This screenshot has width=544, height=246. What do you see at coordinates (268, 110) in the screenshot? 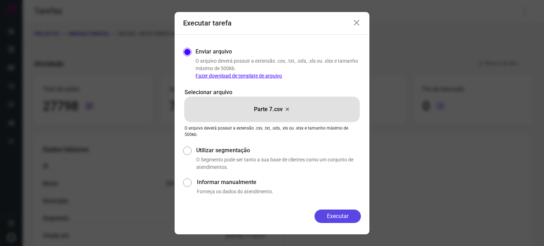
I see `p: Parte 7.csv` at bounding box center [268, 110].